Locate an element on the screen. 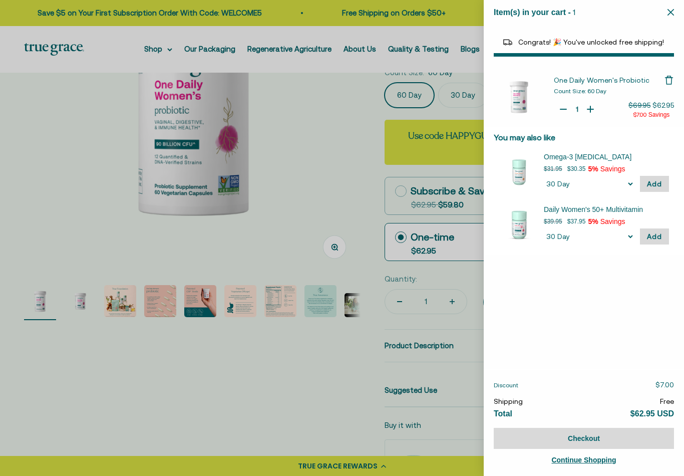 This screenshot has height=476, width=684. span: $69.95 is located at coordinates (639, 105).